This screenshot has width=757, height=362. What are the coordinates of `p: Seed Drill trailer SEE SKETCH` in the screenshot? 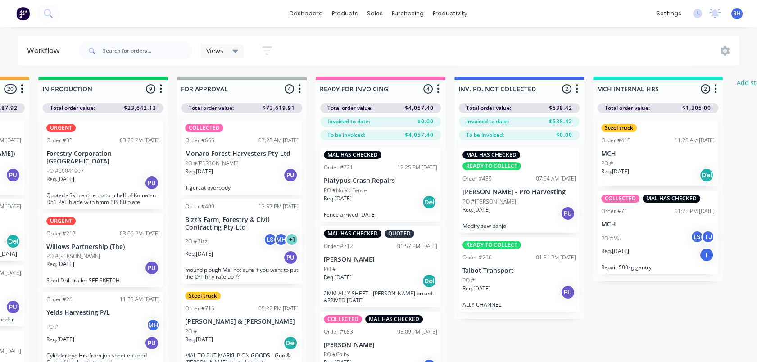 It's located at (103, 280).